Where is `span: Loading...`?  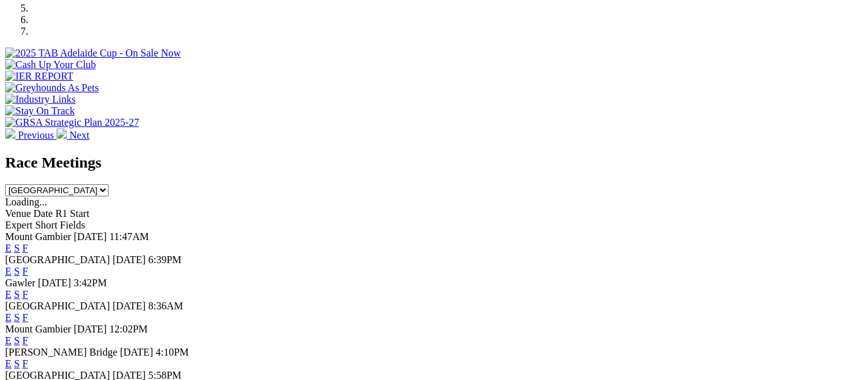 span: Loading... is located at coordinates (26, 202).